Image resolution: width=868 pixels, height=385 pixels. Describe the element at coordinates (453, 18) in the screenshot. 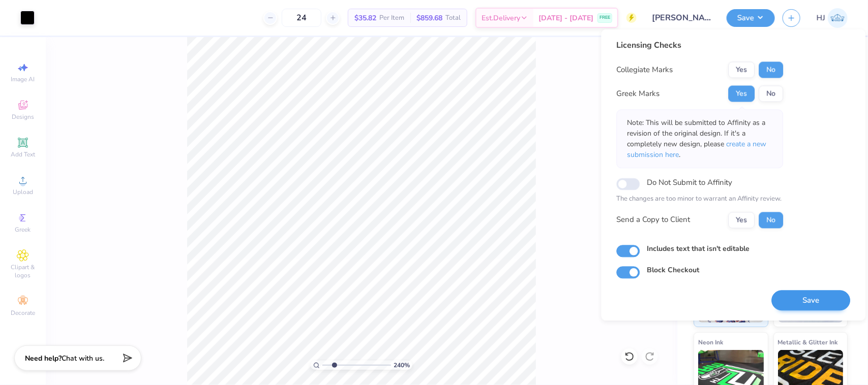

I see `span: Total` at that location.